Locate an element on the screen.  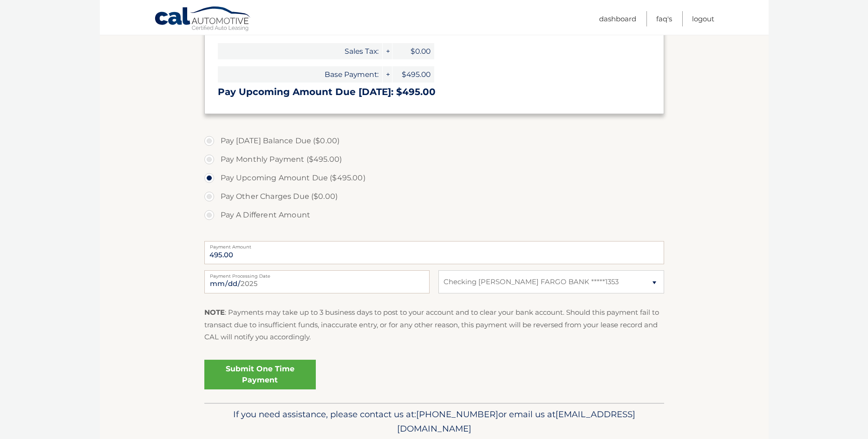
p: : Payments may take up to 3 business days to post to your account and to clear your bank account.... is located at coordinates (434, 325).